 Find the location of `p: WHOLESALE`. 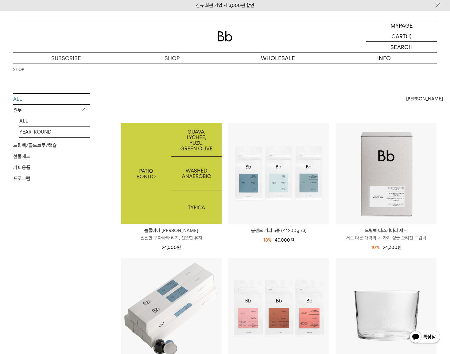

p: WHOLESALE is located at coordinates (278, 58).